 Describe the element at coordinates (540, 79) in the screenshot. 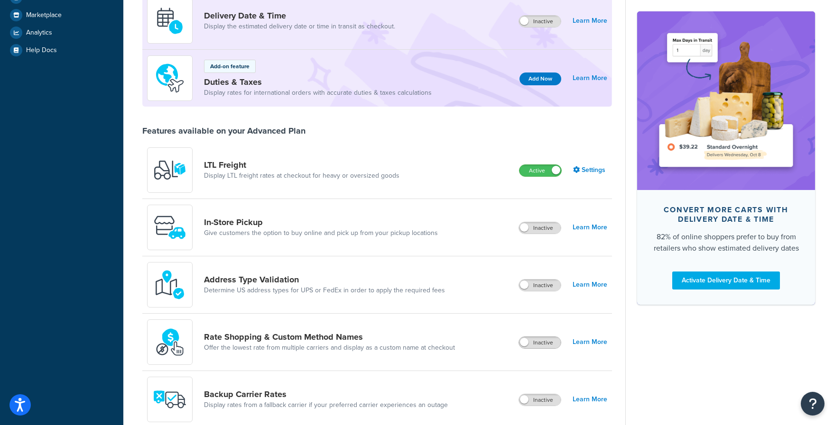

I see `button: Add Now` at that location.